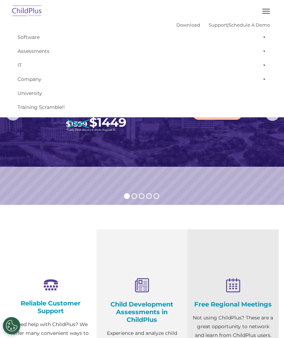 The width and height of the screenshot is (284, 338). What do you see at coordinates (142, 65) in the screenshot?
I see `a: IT` at bounding box center [142, 65].